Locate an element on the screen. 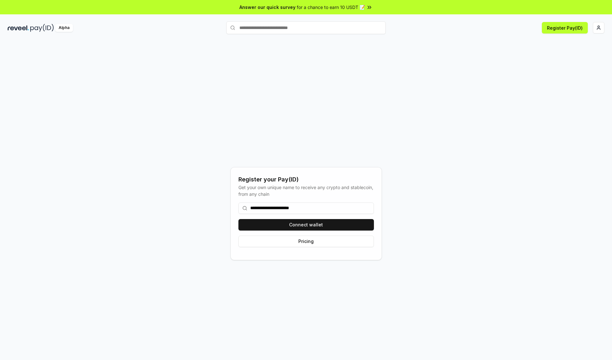 This screenshot has height=360, width=612. img: reveel_dark is located at coordinates (18, 28).